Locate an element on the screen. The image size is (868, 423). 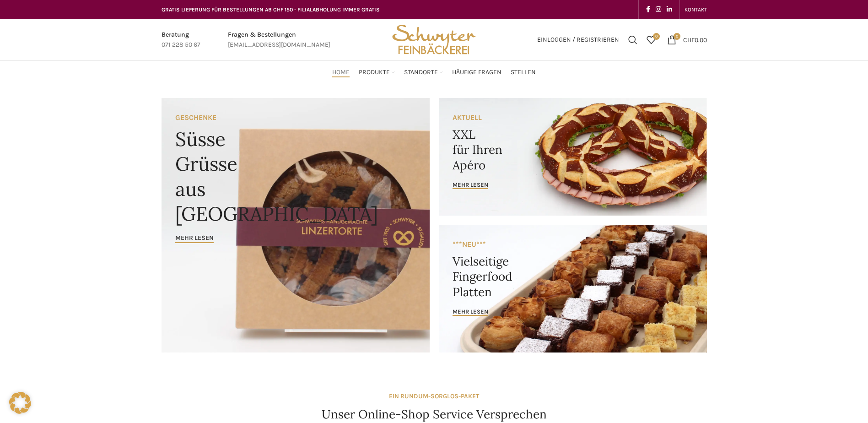
a: Instagram social link is located at coordinates (658, 9).